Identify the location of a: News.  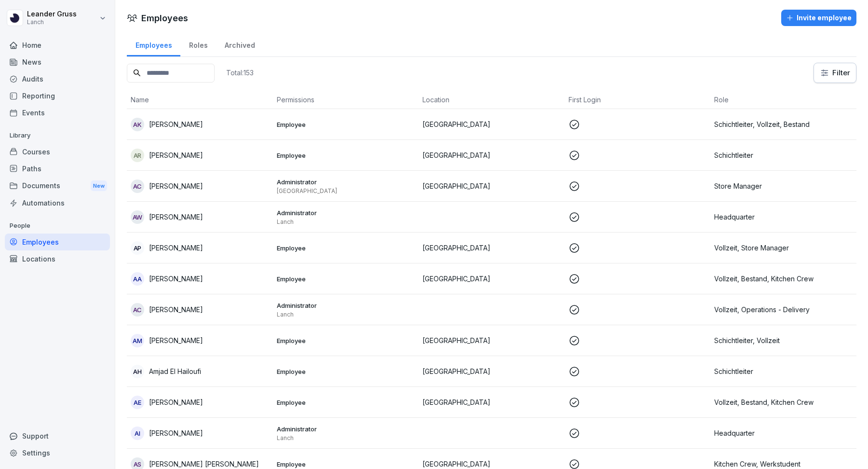
(57, 62).